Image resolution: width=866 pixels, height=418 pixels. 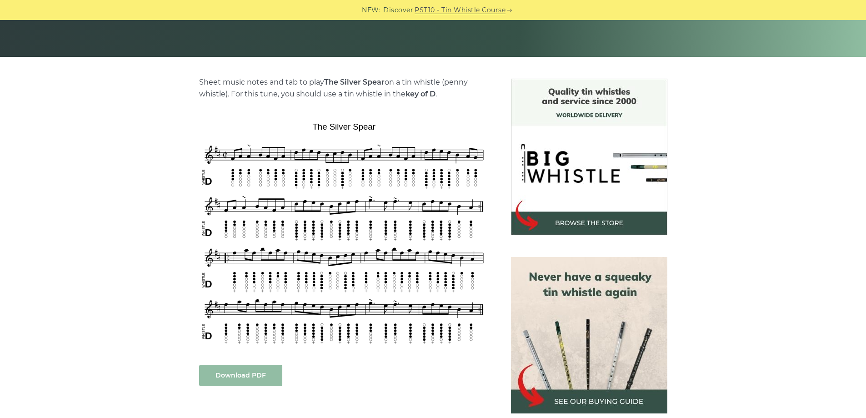 What do you see at coordinates (344, 88) in the screenshot?
I see `p: Sheet music notes and tab to play on a tin whistle (penny whistle). For this tune, you should use...` at bounding box center [344, 88].